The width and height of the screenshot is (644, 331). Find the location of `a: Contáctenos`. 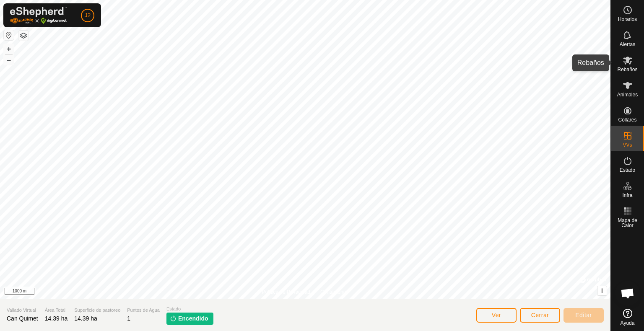

a: Contáctenos is located at coordinates (334, 292).